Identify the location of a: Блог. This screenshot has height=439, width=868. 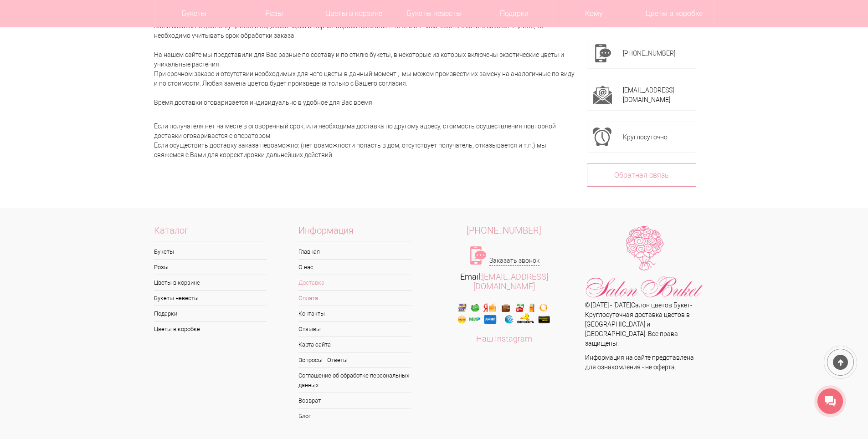
(355, 416).